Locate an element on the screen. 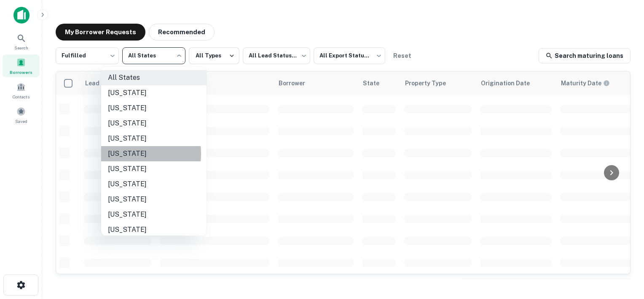 This screenshot has width=644, height=299. li: All States is located at coordinates (154, 78).